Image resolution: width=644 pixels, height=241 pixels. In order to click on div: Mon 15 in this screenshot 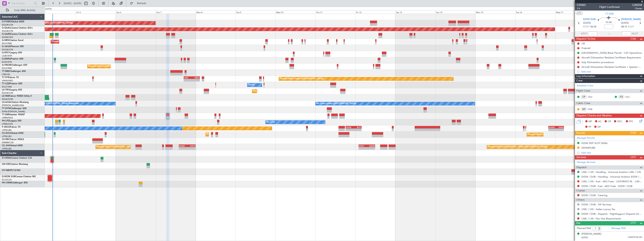, I will do `click(495, 12)`.